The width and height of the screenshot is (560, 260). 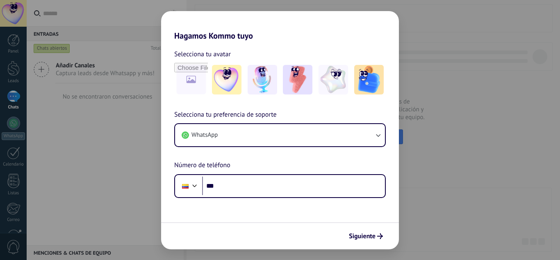 What do you see at coordinates (366, 236) in the screenshot?
I see `button: Siguiente` at bounding box center [366, 236].